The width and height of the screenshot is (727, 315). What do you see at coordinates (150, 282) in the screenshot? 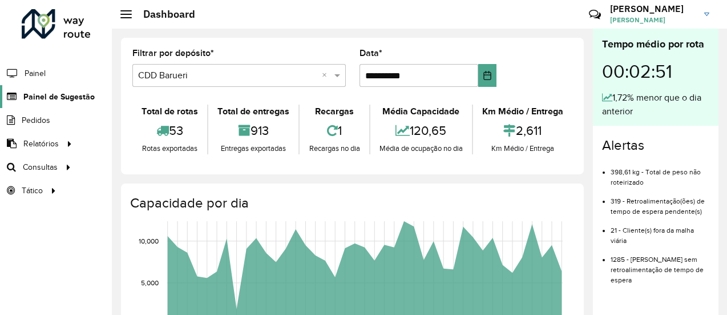
I see `text: 5,000` at bounding box center [150, 282].